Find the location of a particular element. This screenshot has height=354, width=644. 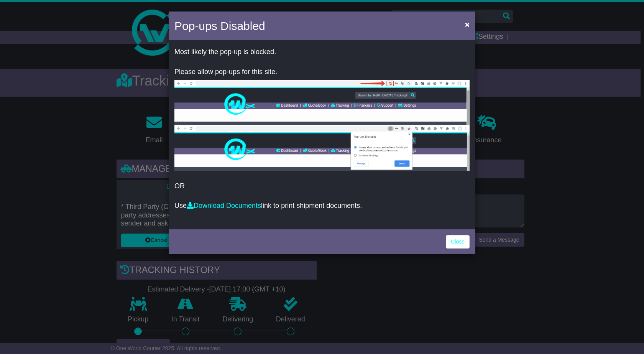

p: Use link to print shipment documents. is located at coordinates (322, 206).